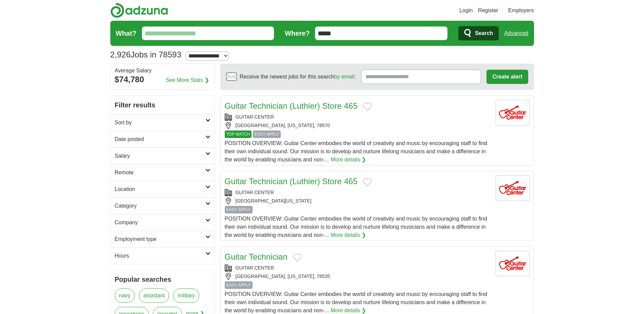  What do you see at coordinates (160, 256) in the screenshot?
I see `h2: Hours` at bounding box center [160, 256].